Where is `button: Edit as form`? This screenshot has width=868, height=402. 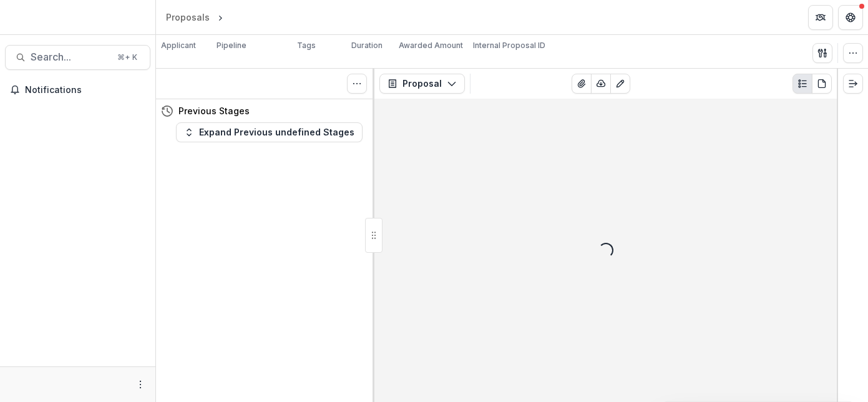
button: Edit as form is located at coordinates (620, 84).